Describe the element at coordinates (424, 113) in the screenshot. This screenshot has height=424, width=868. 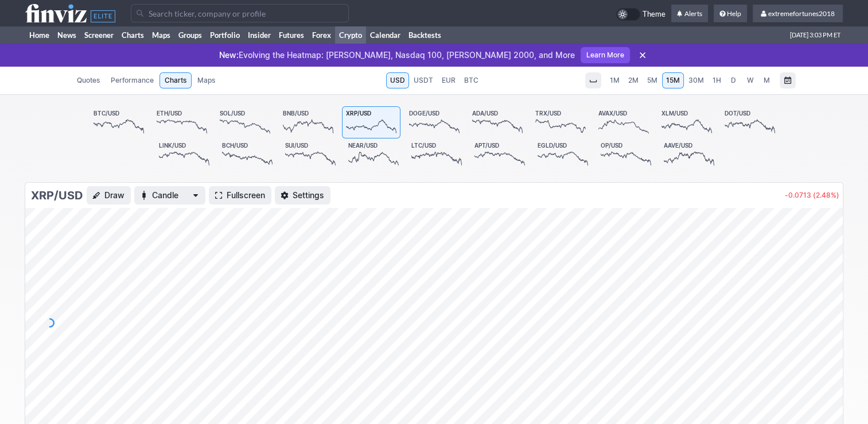
I see `span: DOGE/USD` at that location.